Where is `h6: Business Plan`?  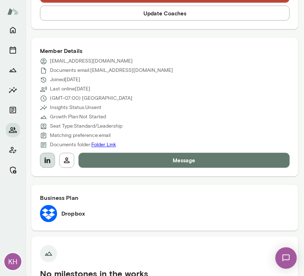 h6: Business Plan is located at coordinates (165, 198).